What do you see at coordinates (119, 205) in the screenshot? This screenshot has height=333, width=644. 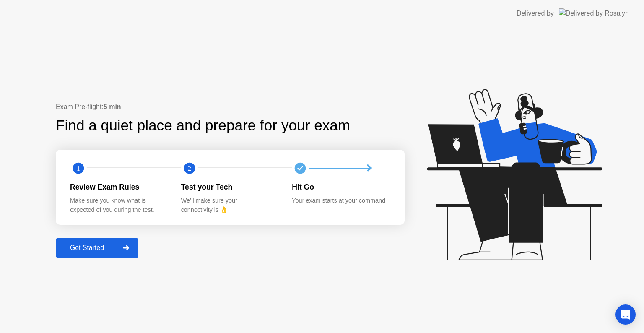 I see `div: Make sure you know what is expected of you during the test.` at bounding box center [119, 205].